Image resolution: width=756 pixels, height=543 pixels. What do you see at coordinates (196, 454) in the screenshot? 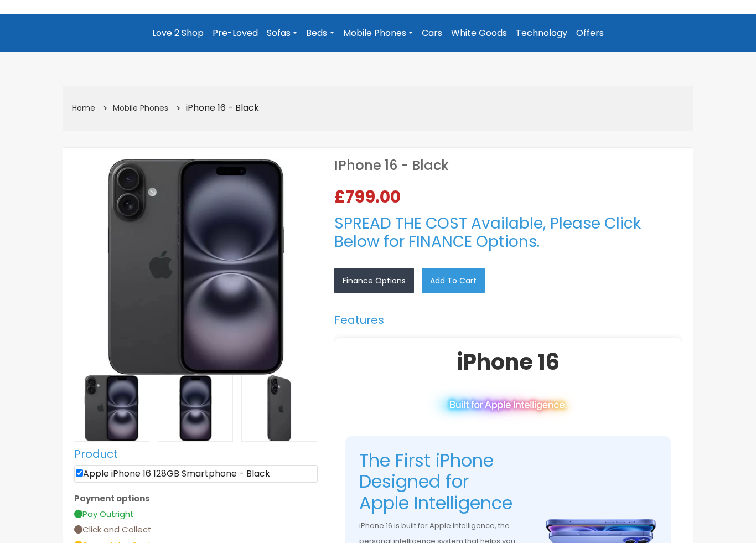
I see `h5: Product` at bounding box center [196, 454].